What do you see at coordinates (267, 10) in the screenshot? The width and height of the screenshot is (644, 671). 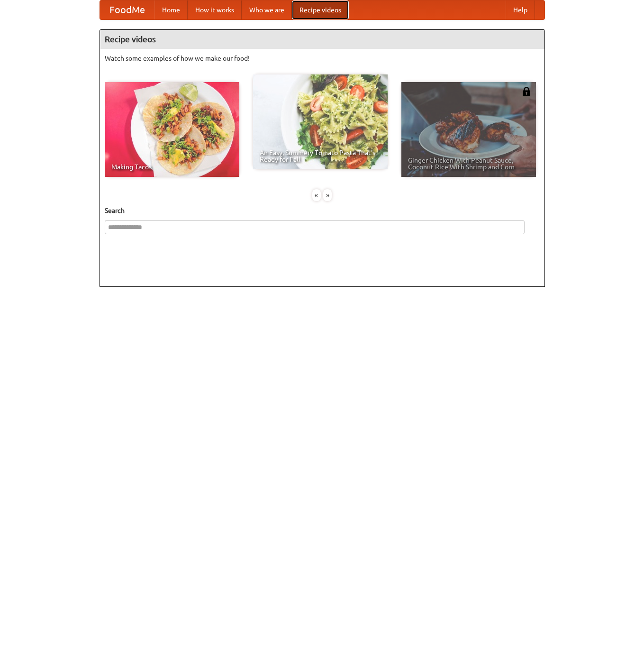 I see `a: Who we are` at bounding box center [267, 10].